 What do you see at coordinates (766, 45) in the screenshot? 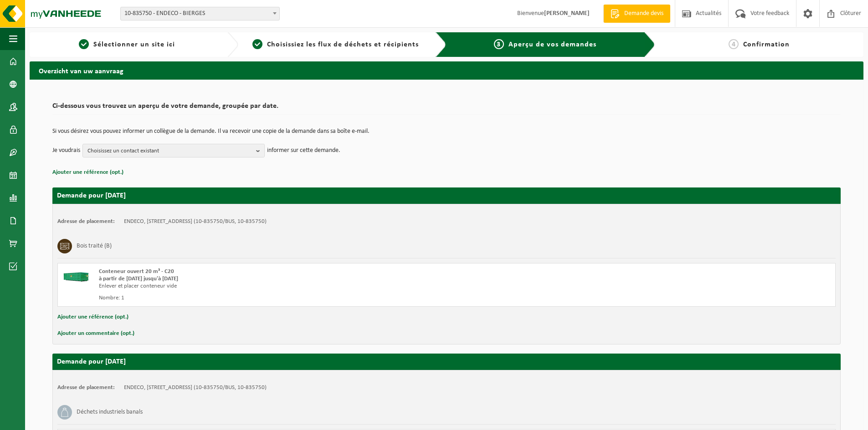
I see `span: Confirmation` at bounding box center [766, 45].